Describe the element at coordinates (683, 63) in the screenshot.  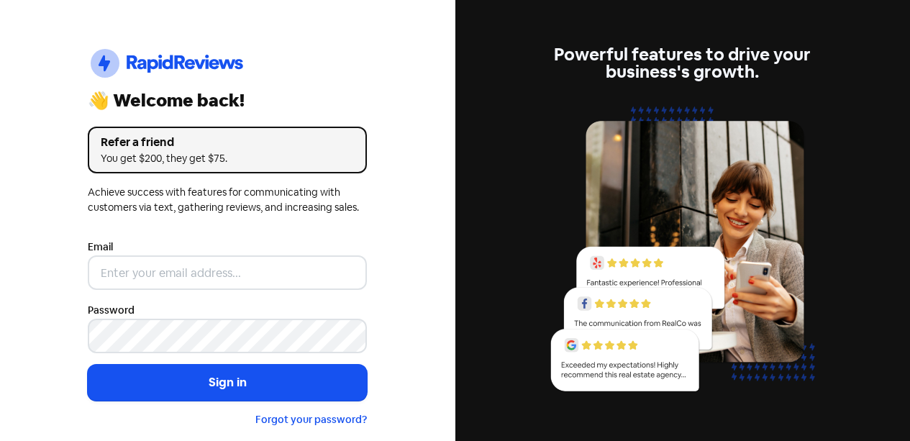
I see `div: Powerful features to drive your business's growth.` at that location.